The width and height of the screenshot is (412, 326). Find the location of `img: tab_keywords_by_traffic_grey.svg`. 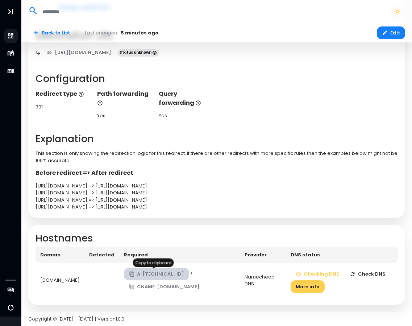

img: tab_keywords_by_traffic_grey.svg is located at coordinates (75, 45).